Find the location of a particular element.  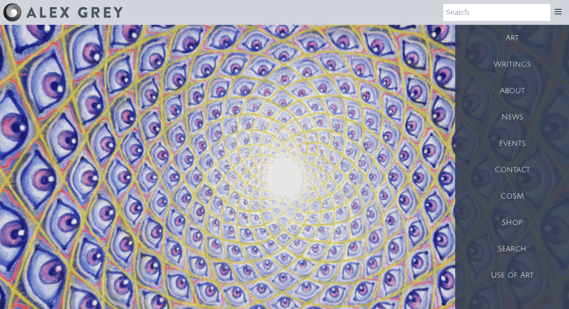

div: Contact is located at coordinates (512, 170).